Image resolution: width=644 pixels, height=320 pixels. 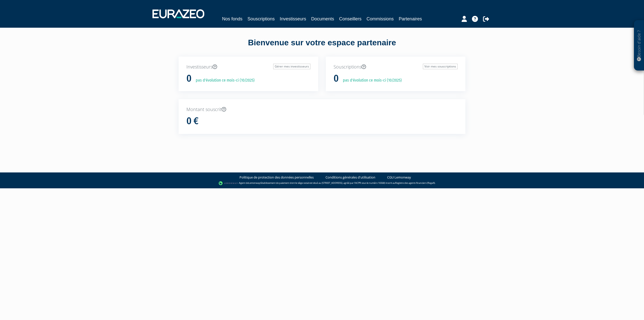 I want to click on img: 1732889491-logotype_eurazeo_blanc_rvb.png, so click(x=178, y=14).